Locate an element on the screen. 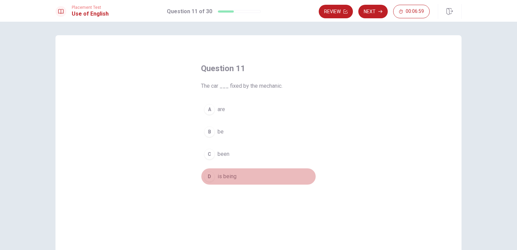 The height and width of the screenshot is (250, 517). button: 00:06:59 is located at coordinates (411, 12).